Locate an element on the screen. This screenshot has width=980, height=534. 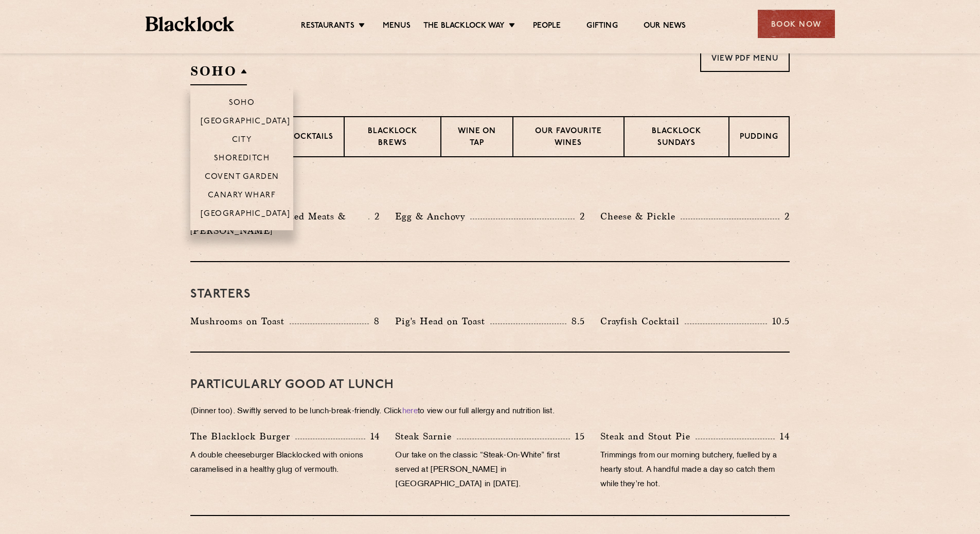
p: Soho is located at coordinates (241, 104).